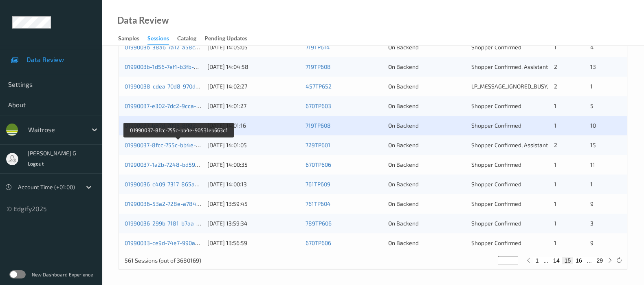 Image resolution: width=644 pixels, height=285 pixels. I want to click on span: 10, so click(593, 125).